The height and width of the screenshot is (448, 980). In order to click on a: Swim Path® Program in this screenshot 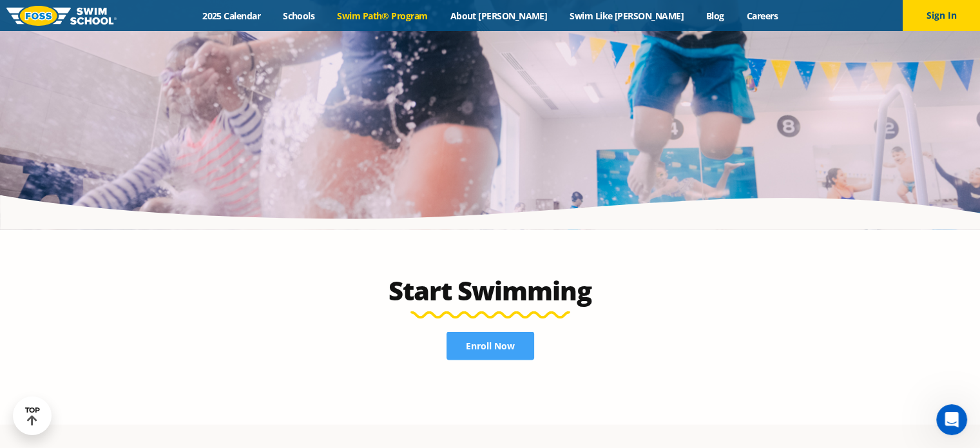, I will do `click(382, 15)`.